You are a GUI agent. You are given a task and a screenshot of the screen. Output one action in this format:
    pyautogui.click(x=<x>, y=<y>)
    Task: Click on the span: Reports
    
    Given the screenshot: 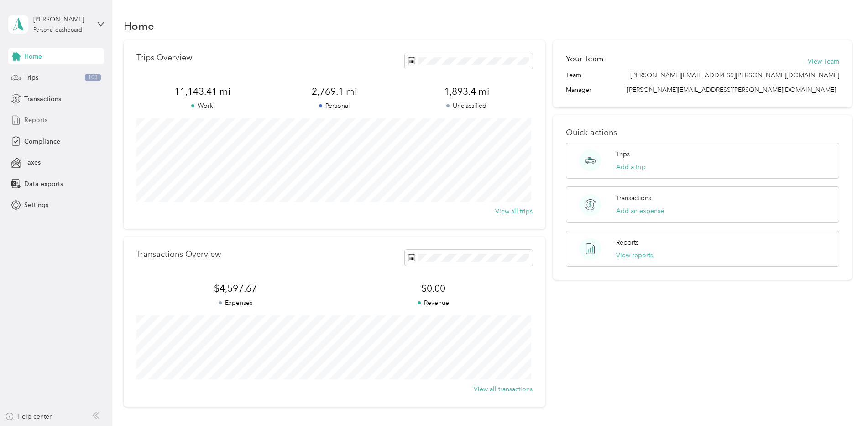 What is the action you would take?
    pyautogui.click(x=35, y=120)
    